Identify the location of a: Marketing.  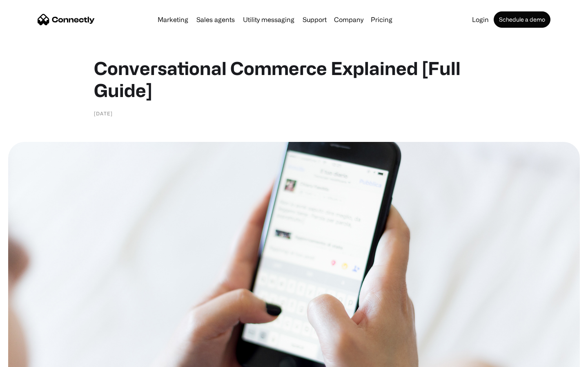
(173, 20).